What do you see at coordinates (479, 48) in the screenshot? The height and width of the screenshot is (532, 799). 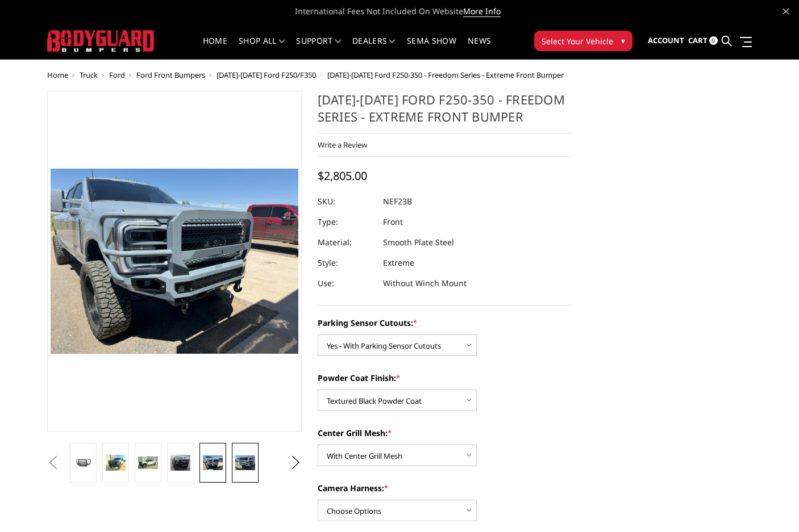 I see `a: News` at bounding box center [479, 48].